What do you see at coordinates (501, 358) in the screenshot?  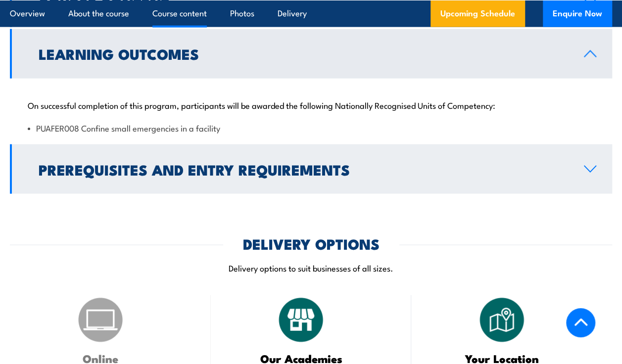 I see `h3: Your Location` at bounding box center [501, 358].